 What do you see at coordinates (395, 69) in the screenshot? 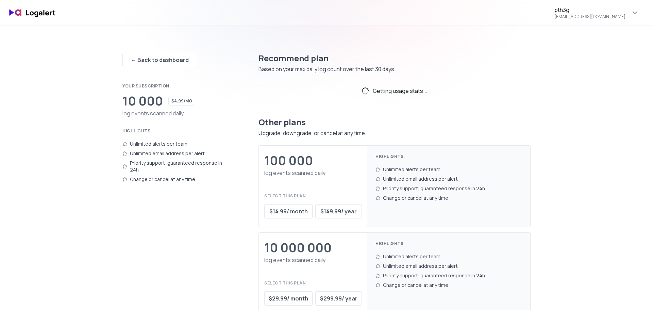
I see `div: Based on your max daily log count over the last 30 days` at bounding box center [395, 69].